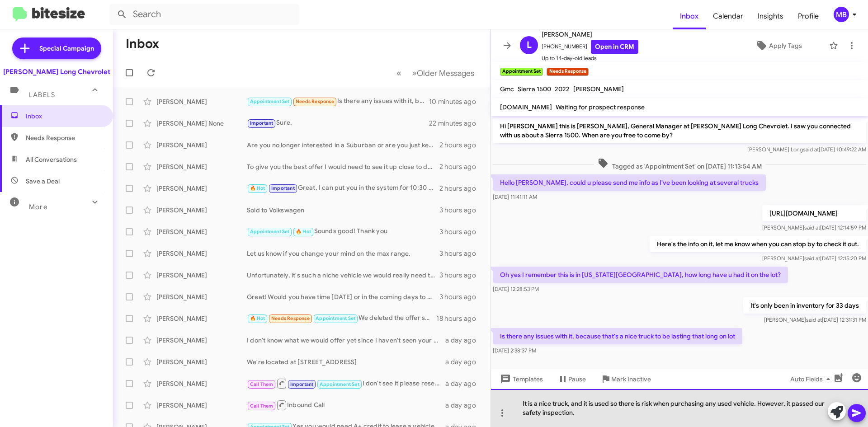  I want to click on input: Search, so click(204, 14).